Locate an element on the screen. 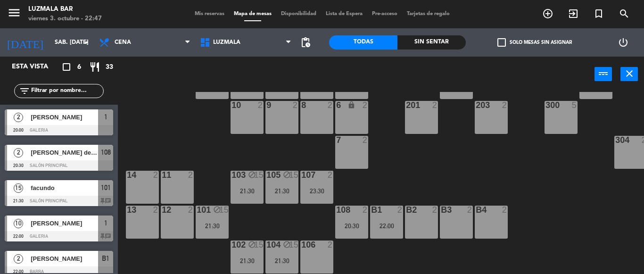 This screenshot has width=644, height=274. div: 5 is located at coordinates (574, 105).